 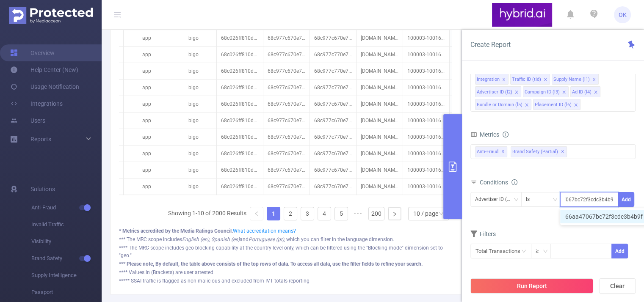 What do you see at coordinates (333, 38) in the screenshot?
I see `p: 68c977c670e7b284408da580` at bounding box center [333, 38].